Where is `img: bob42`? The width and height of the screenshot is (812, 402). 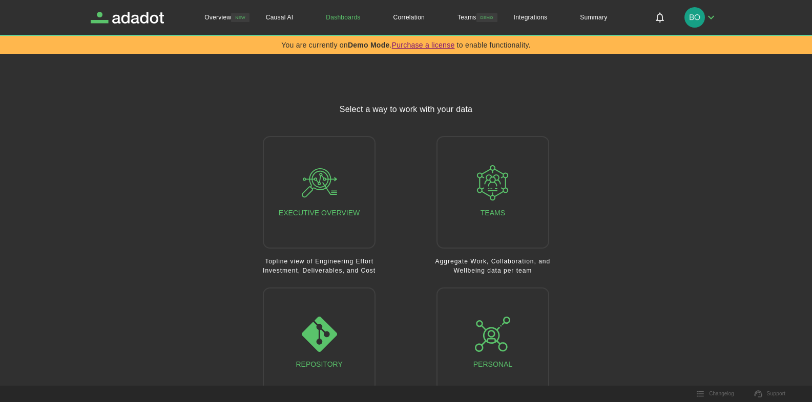 img: bob42 is located at coordinates (694, 17).